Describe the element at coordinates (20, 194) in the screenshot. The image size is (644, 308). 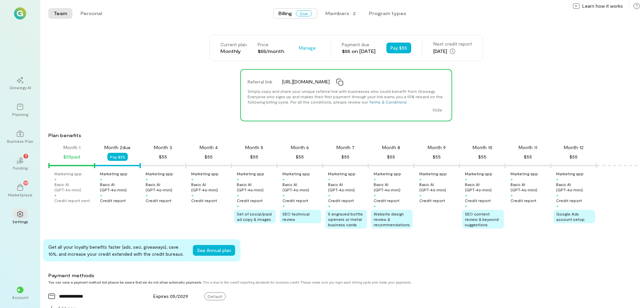
I see `div: Marketplace` at that location.